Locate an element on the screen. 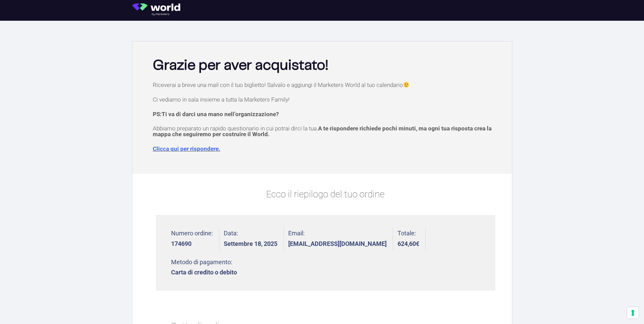  li: Numero ordine: is located at coordinates (195, 239).